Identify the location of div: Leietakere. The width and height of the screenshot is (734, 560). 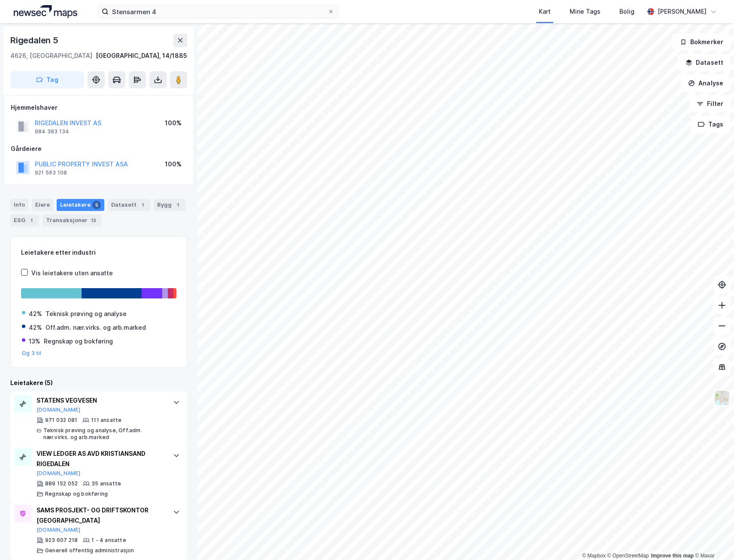
(80, 205).